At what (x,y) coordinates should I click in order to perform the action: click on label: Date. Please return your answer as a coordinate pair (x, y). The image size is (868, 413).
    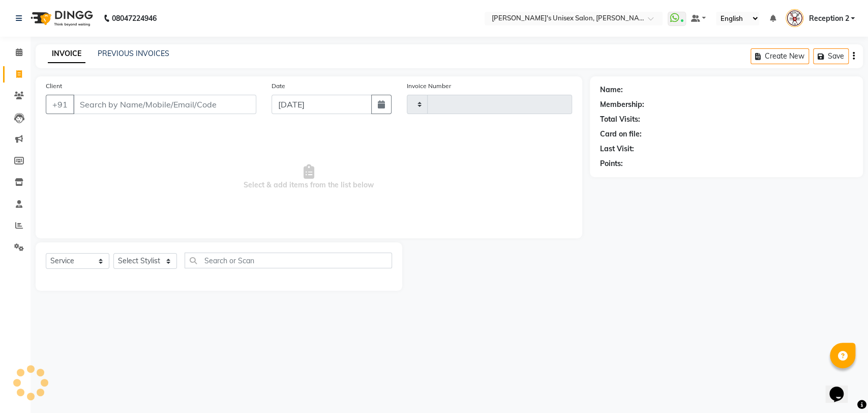
    Looking at the image, I should click on (278, 86).